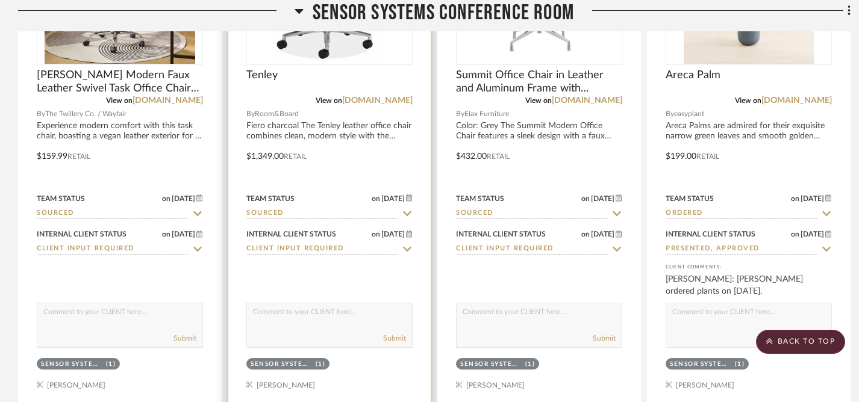 The height and width of the screenshot is (402, 859). What do you see at coordinates (800, 342) in the screenshot?
I see `scroll-to-top-button: BACK TO TOP` at bounding box center [800, 342].